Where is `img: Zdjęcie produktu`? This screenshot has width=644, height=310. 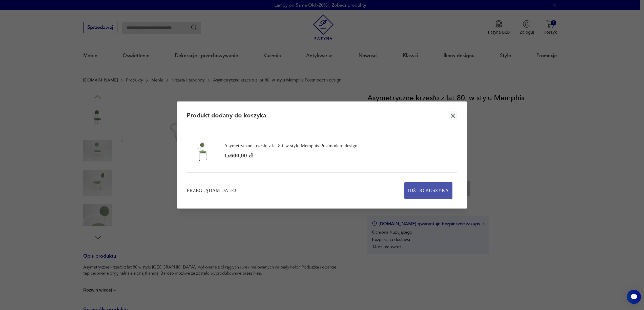 img: Zdjęcie produktu is located at coordinates (203, 152).